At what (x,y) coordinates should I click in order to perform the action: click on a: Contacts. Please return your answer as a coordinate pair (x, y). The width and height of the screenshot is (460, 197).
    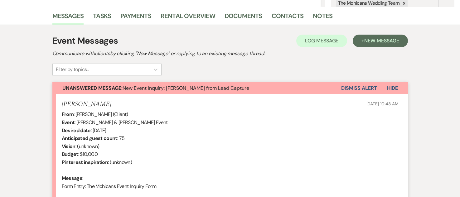
    Looking at the image, I should click on (287, 18).